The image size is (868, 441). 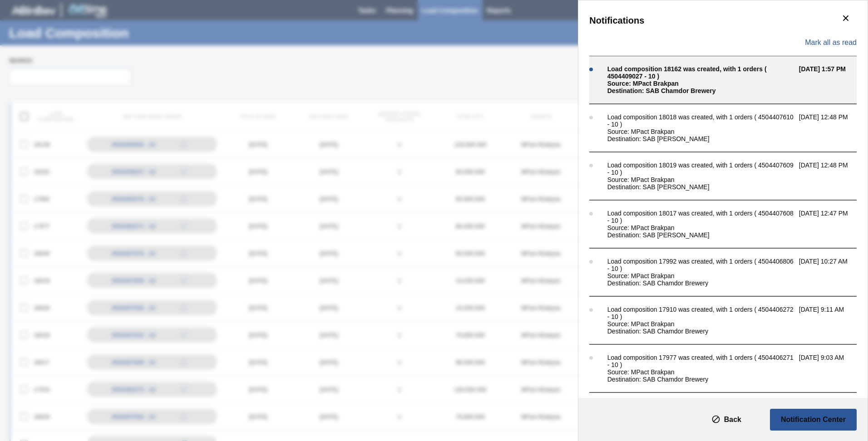 What do you see at coordinates (831, 43) in the screenshot?
I see `span: Mark all as read` at bounding box center [831, 43].